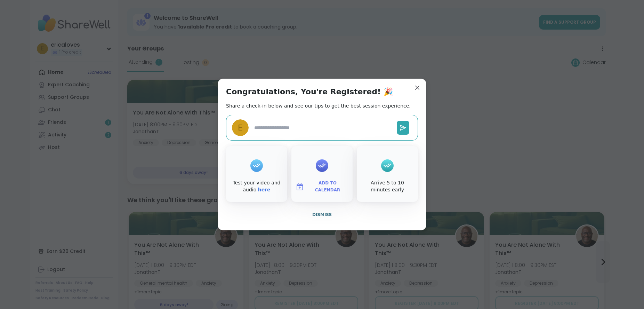  I want to click on button: Dismiss, so click(322, 215).